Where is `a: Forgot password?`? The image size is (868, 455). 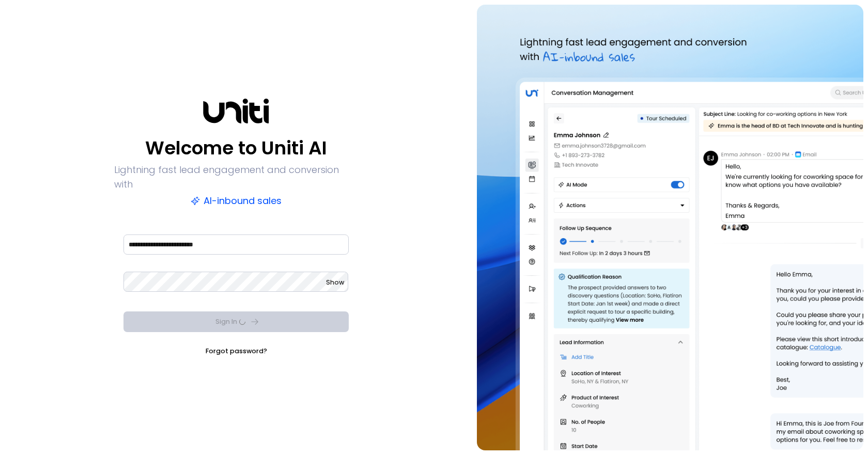
a: Forgot password? is located at coordinates (236, 351).